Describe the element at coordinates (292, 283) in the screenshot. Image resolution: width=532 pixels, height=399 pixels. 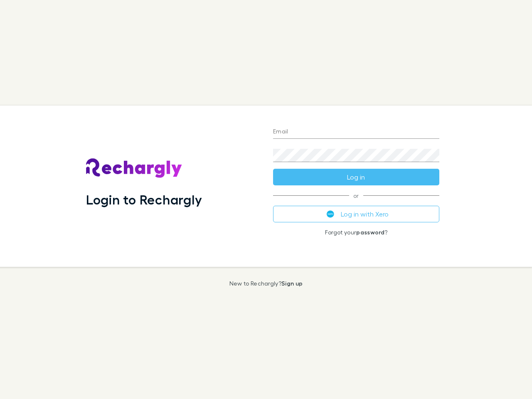
I see `a: Sign up` at that location.